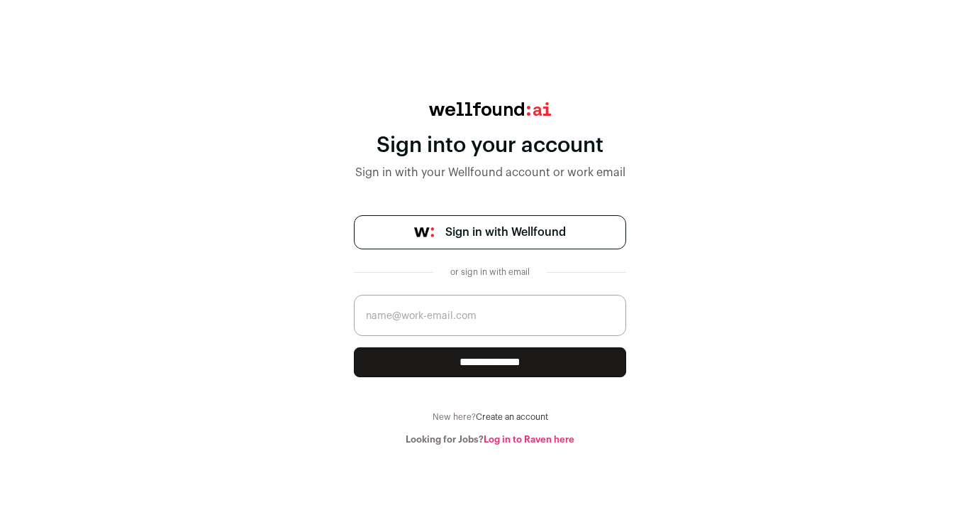 This screenshot has height=520, width=980. What do you see at coordinates (512, 417) in the screenshot?
I see `a: Create an account` at bounding box center [512, 417].